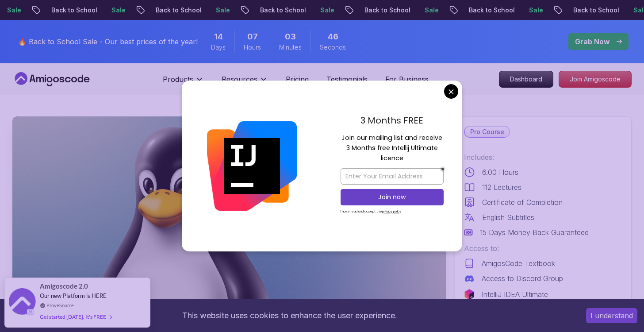 The width and height of the screenshot is (644, 332). I want to click on a: Dashboard, so click(526, 79).